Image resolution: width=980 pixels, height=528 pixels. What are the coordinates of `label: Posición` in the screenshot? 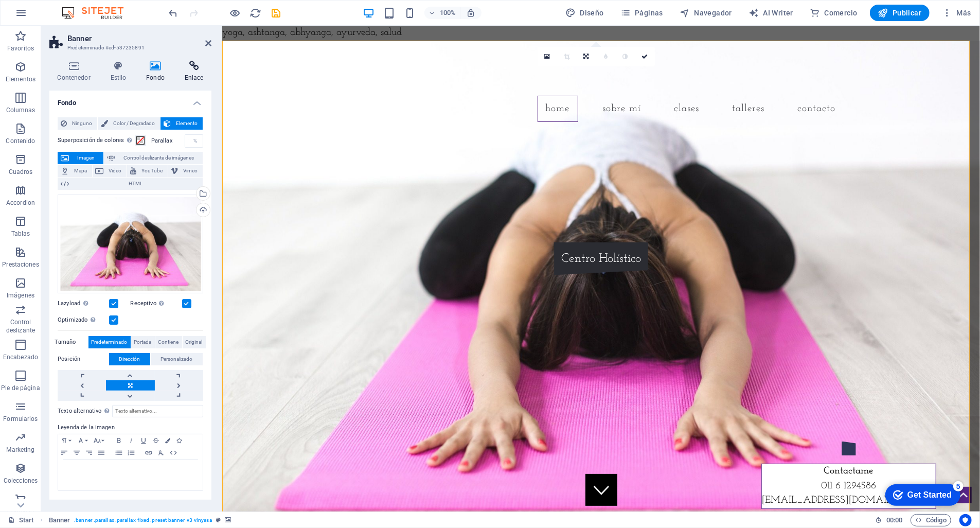 It's located at (83, 359).